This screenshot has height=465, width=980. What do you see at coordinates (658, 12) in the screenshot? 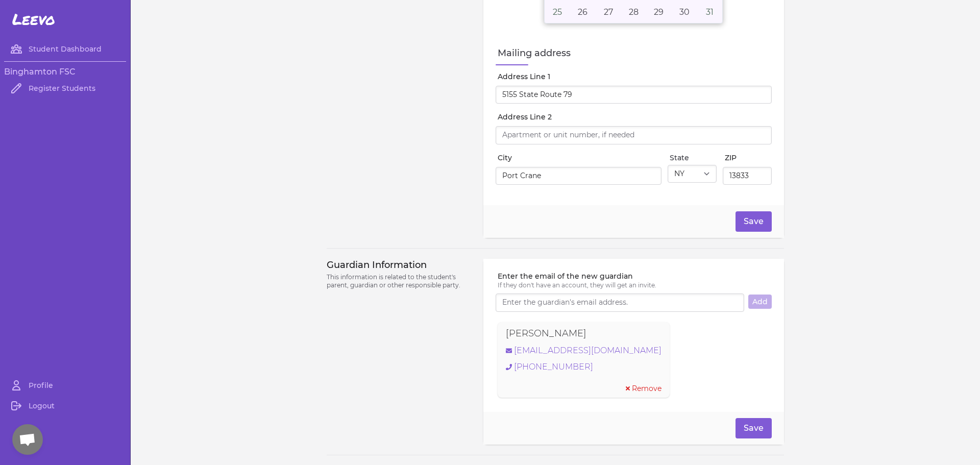
I see `abbr: October 29, 2020` at bounding box center [658, 12].